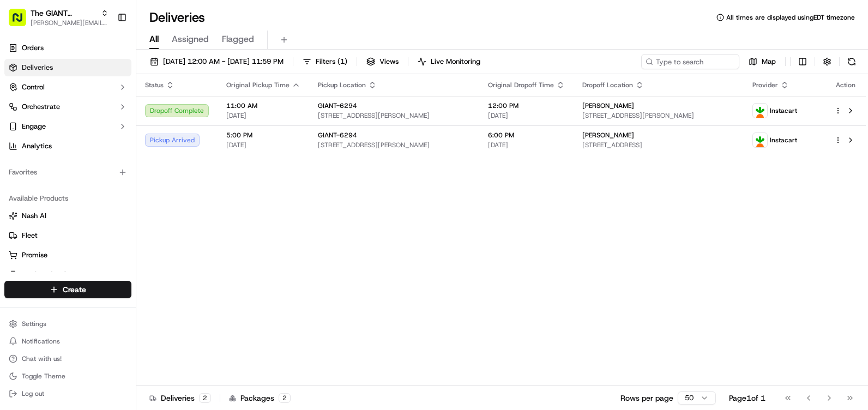 The width and height of the screenshot is (868, 410). I want to click on span: 12:00 PM, so click(526, 106).